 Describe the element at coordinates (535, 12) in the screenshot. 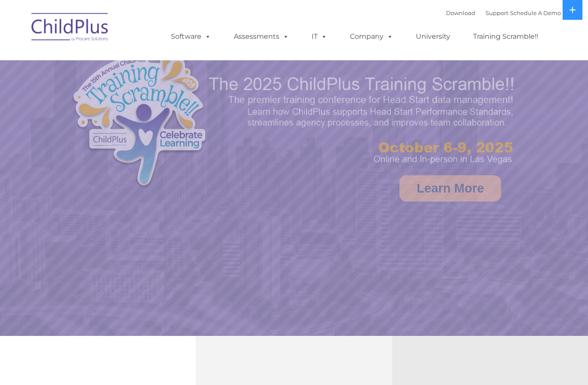

I see `a: Schedule A Demo` at that location.